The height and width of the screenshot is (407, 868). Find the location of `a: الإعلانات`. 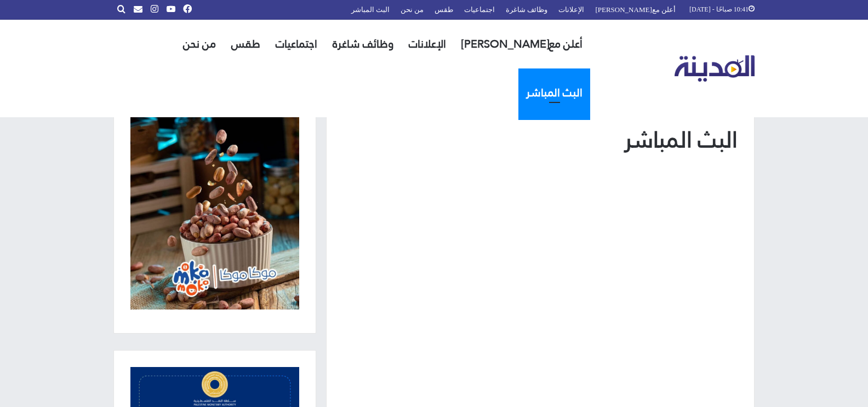

a: الإعلانات is located at coordinates (428, 44).